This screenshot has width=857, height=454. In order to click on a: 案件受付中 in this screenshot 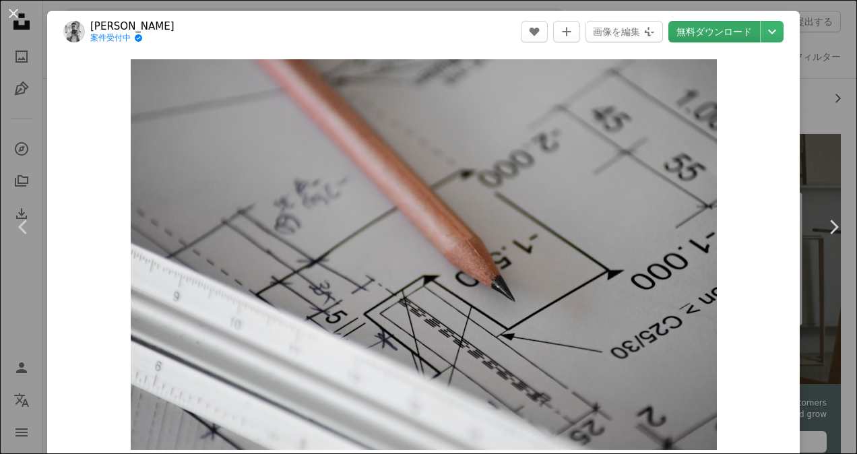, I will do `click(132, 38)`.